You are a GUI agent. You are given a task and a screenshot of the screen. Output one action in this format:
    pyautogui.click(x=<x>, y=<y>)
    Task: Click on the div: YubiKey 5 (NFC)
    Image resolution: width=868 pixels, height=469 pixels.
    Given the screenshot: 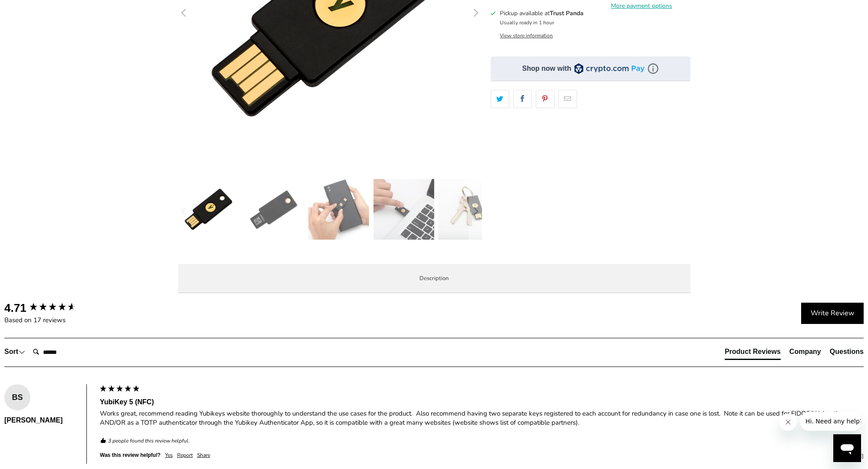 What is the action you would take?
    pyautogui.click(x=482, y=402)
    